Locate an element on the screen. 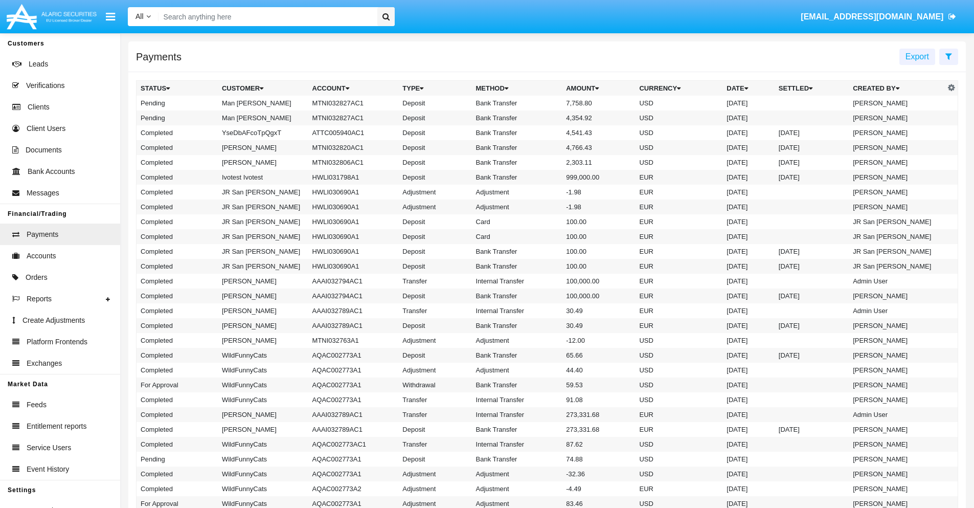  td: AQAC002773A1 is located at coordinates (353, 355).